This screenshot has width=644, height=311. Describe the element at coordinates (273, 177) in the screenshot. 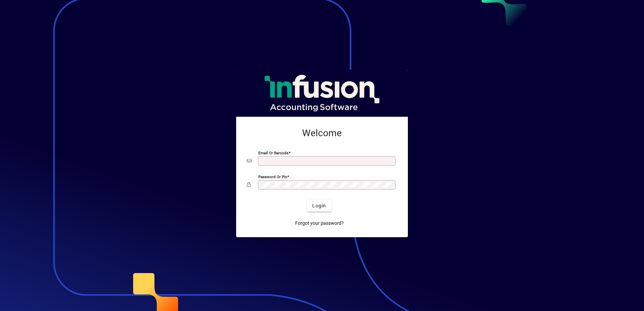

I see `mat-label: Password or Pin` at that location.